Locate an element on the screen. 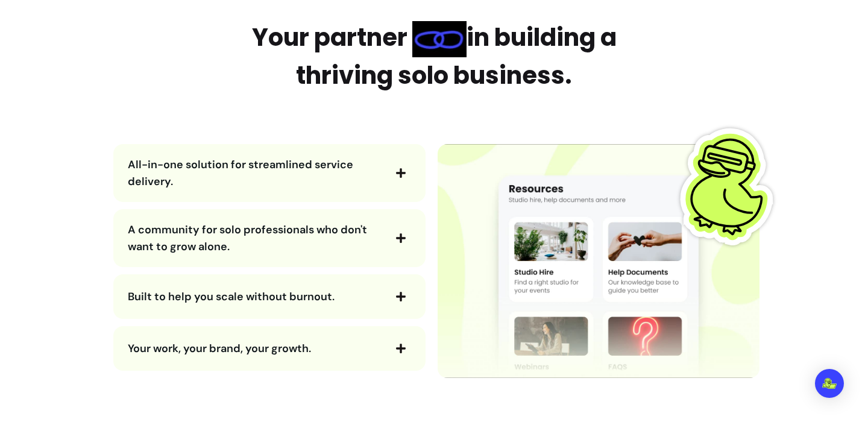 The image size is (868, 422). button: Built to help you scale without burnout. is located at coordinates (269, 297).